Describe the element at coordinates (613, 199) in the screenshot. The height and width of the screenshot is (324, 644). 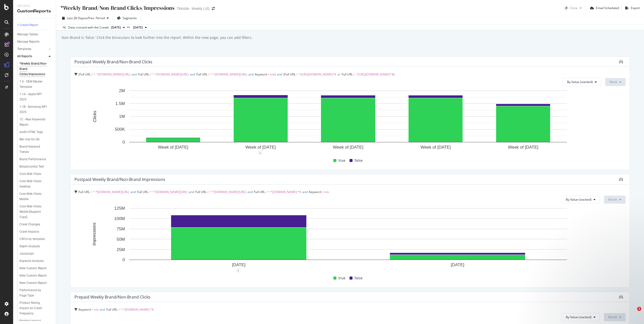
I see `span: Month` at that location.